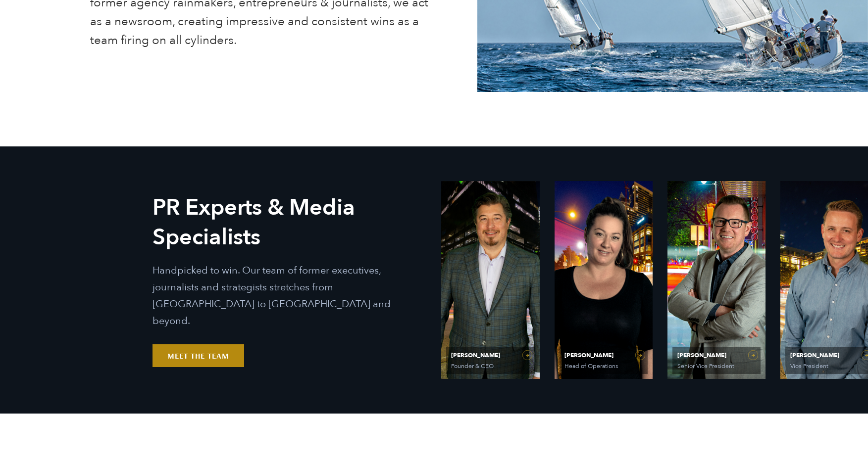 The image size is (868, 463). I want to click on span: Senior Vice President, so click(715, 366).